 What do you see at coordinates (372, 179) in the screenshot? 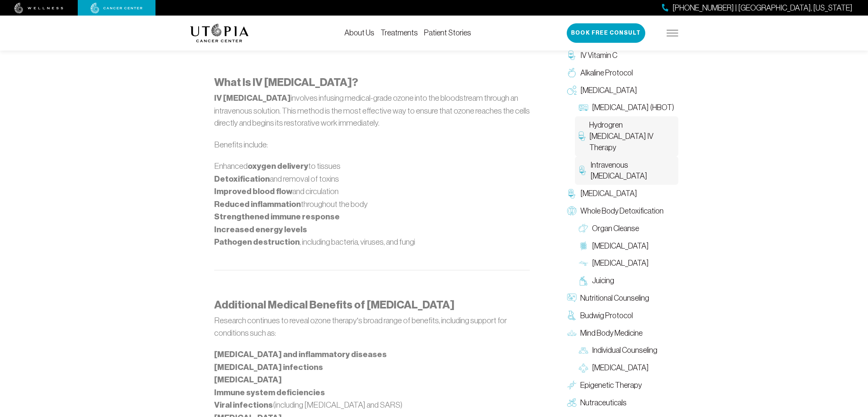
I see `li: and removal of toxins` at bounding box center [372, 179].